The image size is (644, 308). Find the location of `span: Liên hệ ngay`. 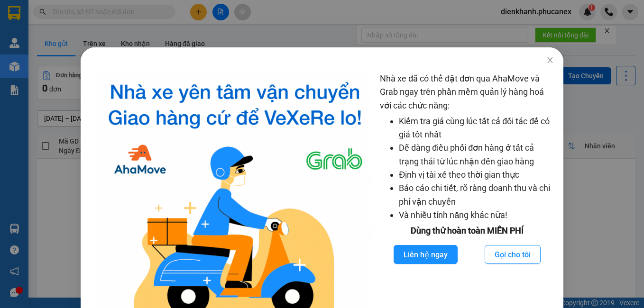

span: Liên hệ ngay is located at coordinates (425, 254).